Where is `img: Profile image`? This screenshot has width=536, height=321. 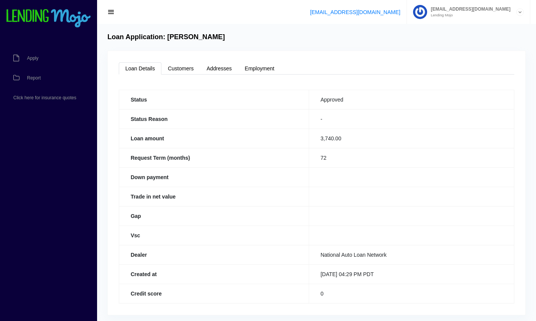
img: Profile image is located at coordinates (420, 12).